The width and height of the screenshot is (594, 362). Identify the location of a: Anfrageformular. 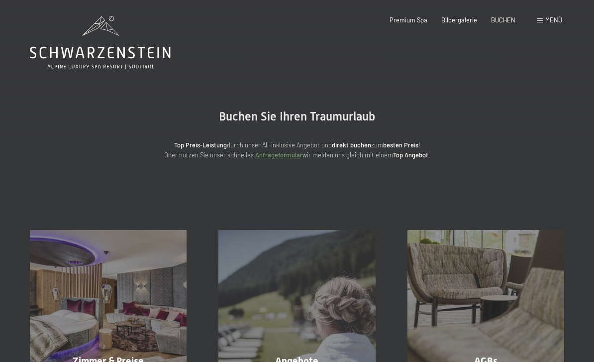
(279, 155).